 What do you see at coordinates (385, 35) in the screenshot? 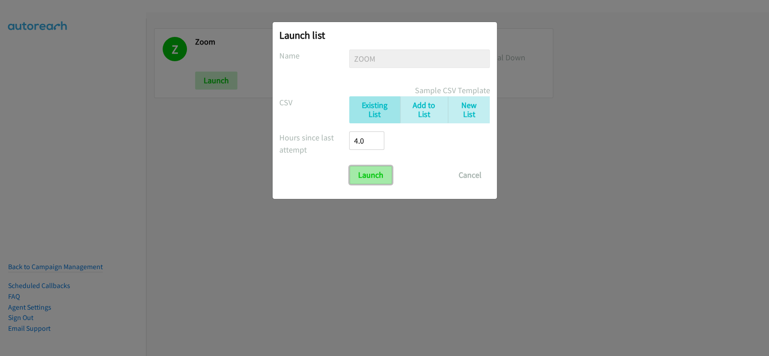
I see `h2: Launch list` at bounding box center [385, 35].